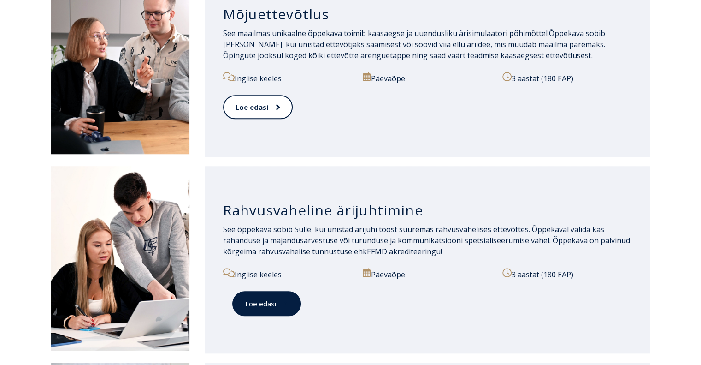 Image resolution: width=701 pixels, height=365 pixels. Describe the element at coordinates (427, 210) in the screenshot. I see `h3: Rahvusvaheline ärijuhtimine` at that location.